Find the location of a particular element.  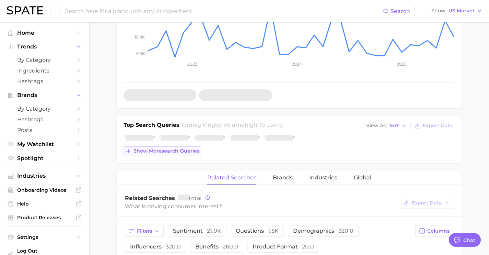

span: Posts is located at coordinates (45, 130).